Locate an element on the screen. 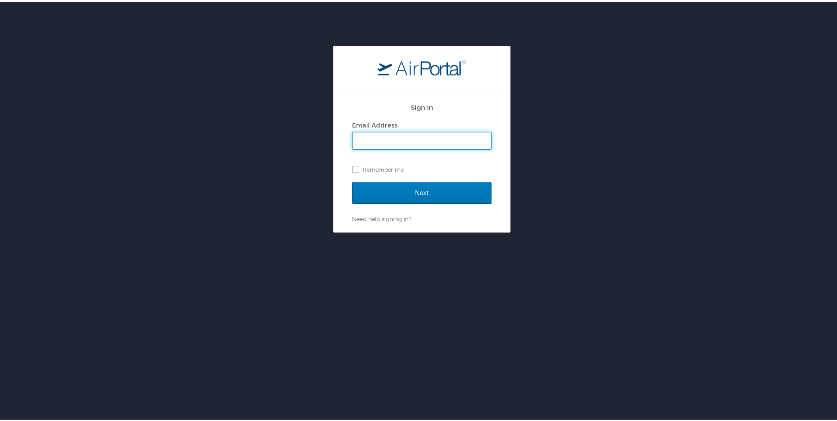 The image size is (837, 421). h2: Sign In is located at coordinates (422, 105).